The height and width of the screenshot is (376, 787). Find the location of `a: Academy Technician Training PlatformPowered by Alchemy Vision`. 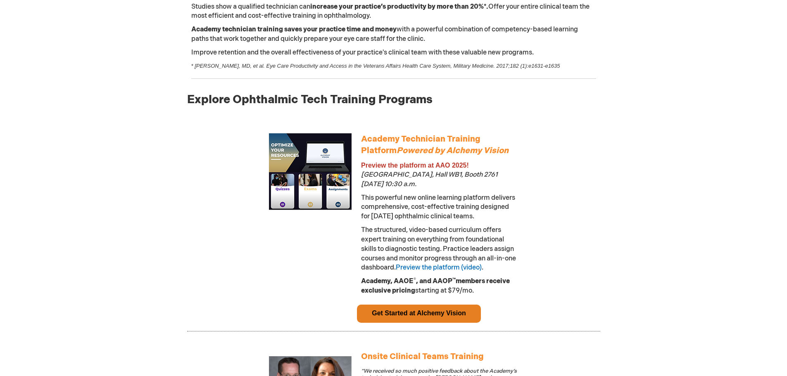

a: Academy Technician Training PlatformPowered by Alchemy Vision is located at coordinates (435, 146).